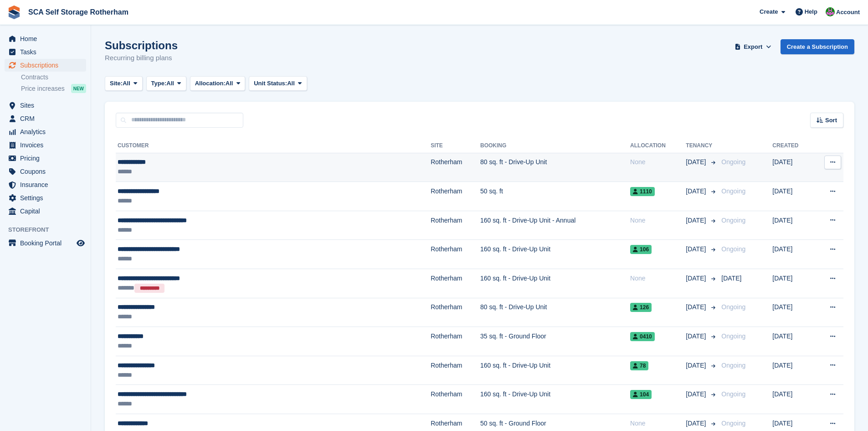  I want to click on td: 35 sq. ft - Ground Floor, so click(555, 341).